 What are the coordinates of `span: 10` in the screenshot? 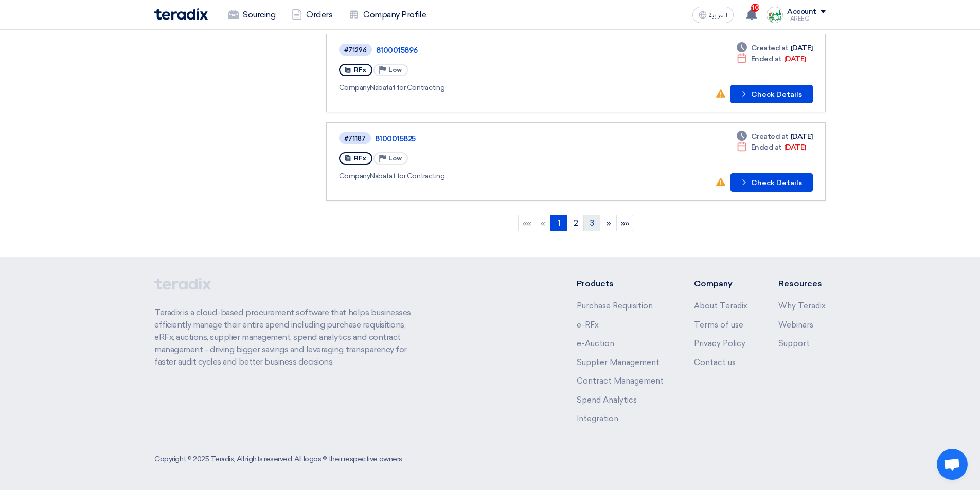 It's located at (755, 8).